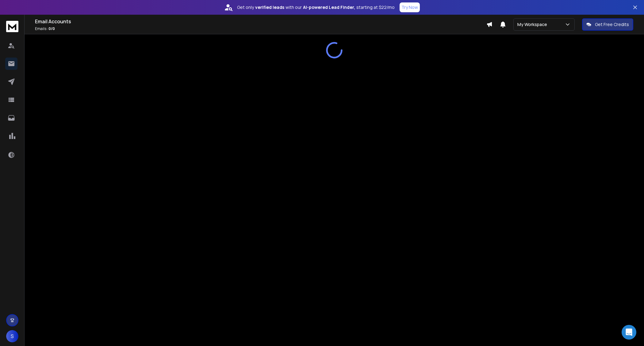 This screenshot has height=346, width=644. I want to click on p: Get only with our starting at $22/mo, so click(316, 8).